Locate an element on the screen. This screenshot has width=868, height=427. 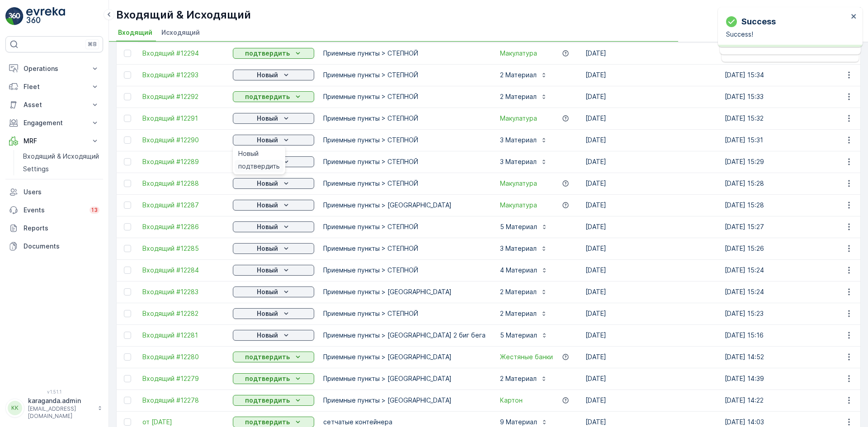
button: close is located at coordinates (854, 17).